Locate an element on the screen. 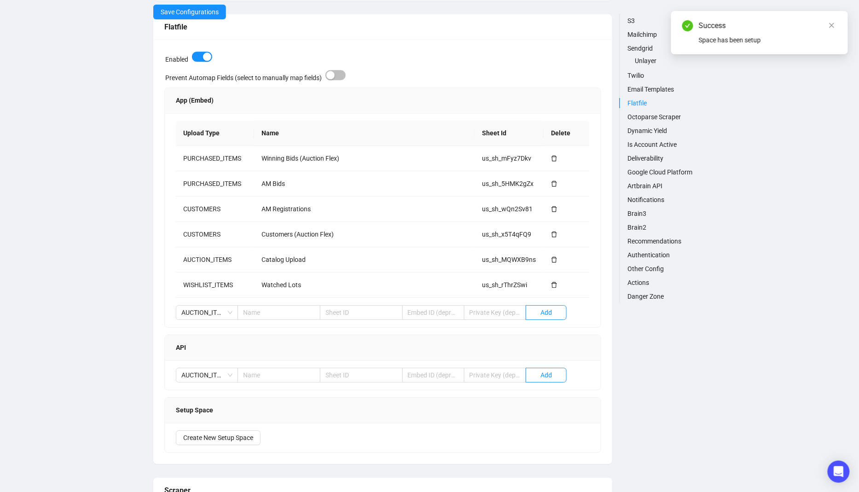 Image resolution: width=859 pixels, height=492 pixels. a: Unlayer is located at coordinates (670, 61).